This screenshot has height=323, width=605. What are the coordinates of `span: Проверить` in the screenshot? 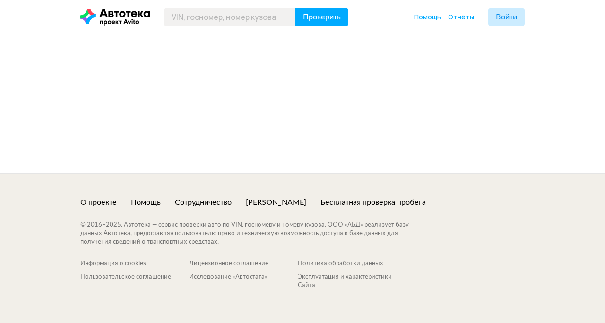 It's located at (322, 17).